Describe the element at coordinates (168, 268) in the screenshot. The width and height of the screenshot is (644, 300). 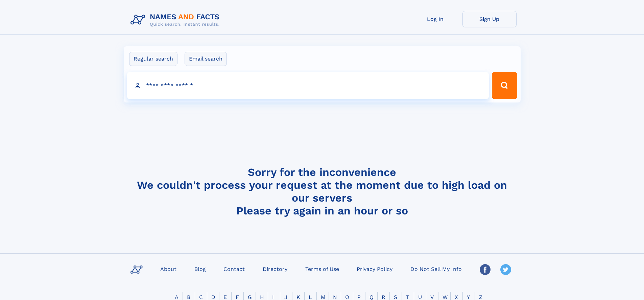
I see `a: About` at that location.